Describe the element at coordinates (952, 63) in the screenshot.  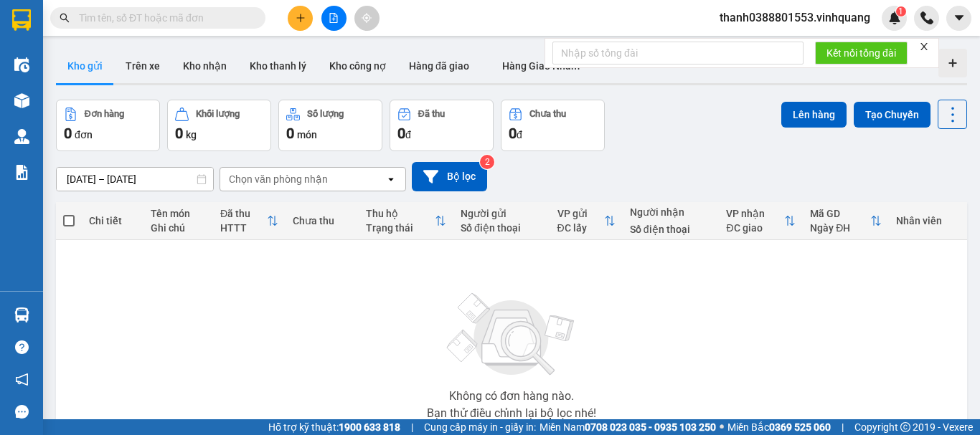
I see `div: Tạo kho hàng mới` at that location.